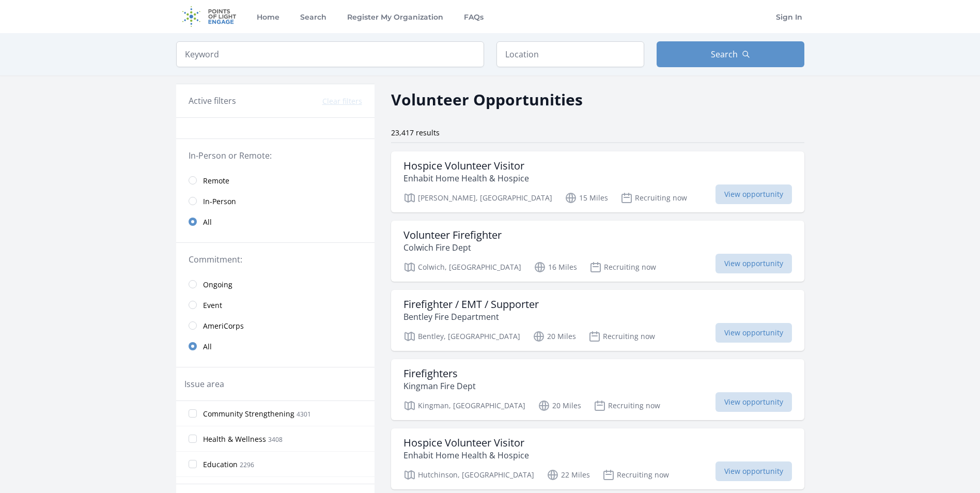 Image resolution: width=980 pixels, height=493 pixels. What do you see at coordinates (276, 156) in the screenshot?
I see `legend: In-Person or Remote:` at bounding box center [276, 156].